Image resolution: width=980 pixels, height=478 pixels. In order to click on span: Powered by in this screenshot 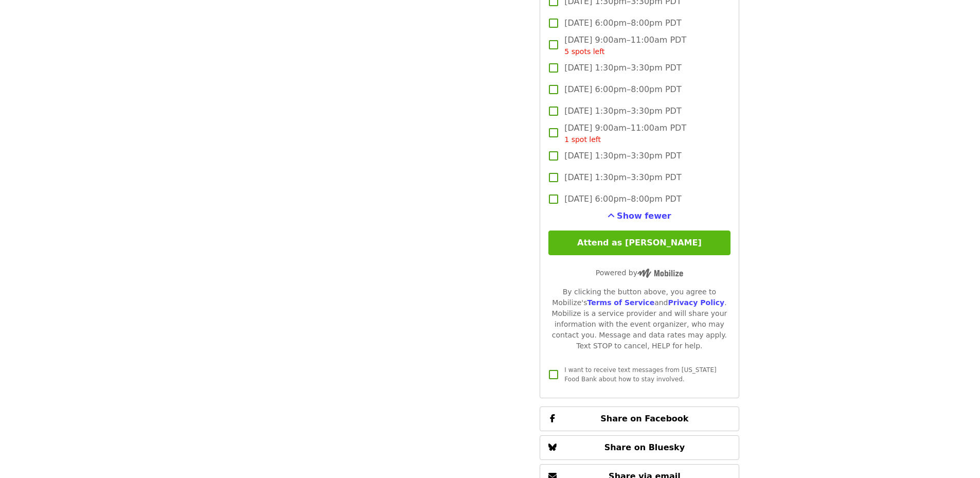, I will do `click(639, 272)`.